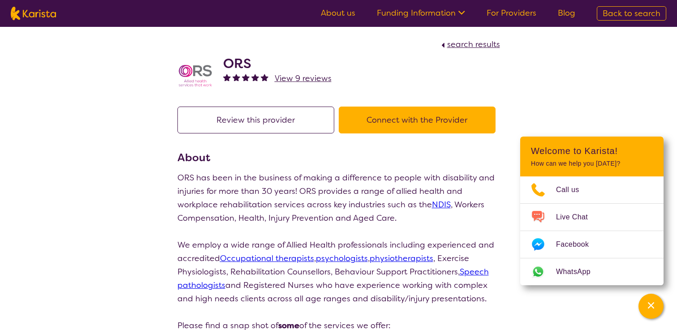 The width and height of the screenshot is (677, 330). I want to click on a: Back to search, so click(631, 13).